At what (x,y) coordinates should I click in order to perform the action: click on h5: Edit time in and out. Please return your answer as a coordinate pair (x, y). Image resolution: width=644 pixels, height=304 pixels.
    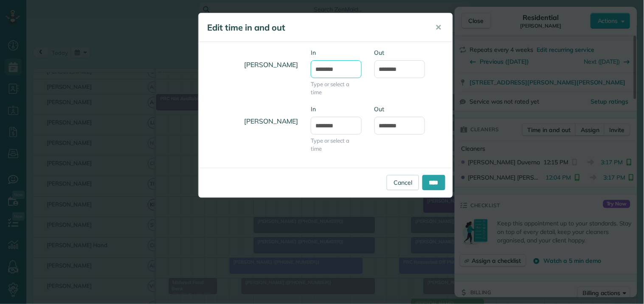
    Looking at the image, I should click on (316, 28).